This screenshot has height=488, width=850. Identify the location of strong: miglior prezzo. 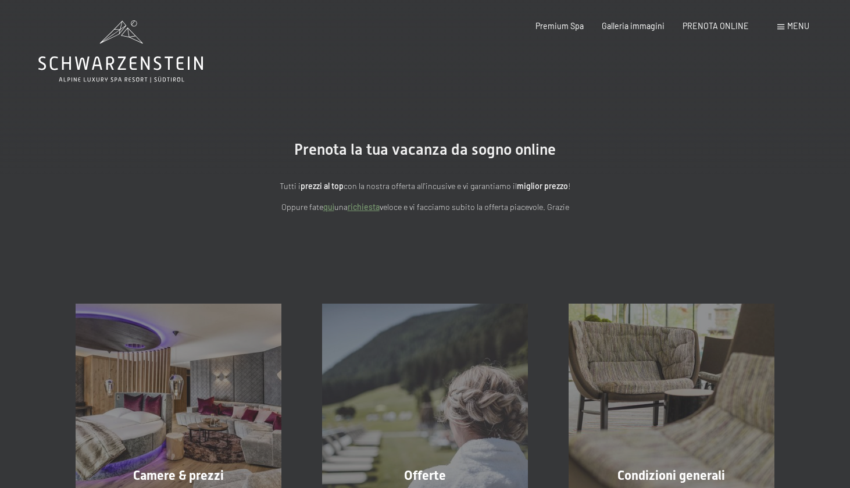
(542, 185).